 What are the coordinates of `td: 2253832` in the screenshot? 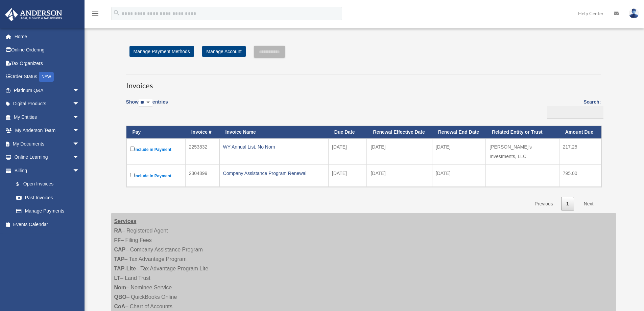 It's located at (202, 152).